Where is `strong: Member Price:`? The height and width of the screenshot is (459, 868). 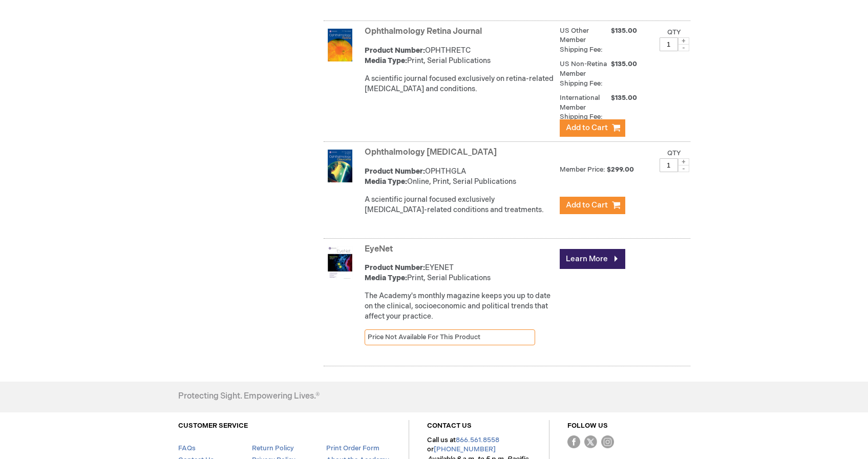 strong: Member Price: is located at coordinates (582, 169).